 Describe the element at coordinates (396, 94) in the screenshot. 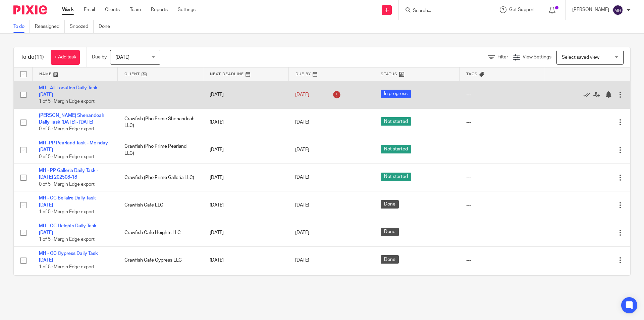

I see `span: In progress` at that location.